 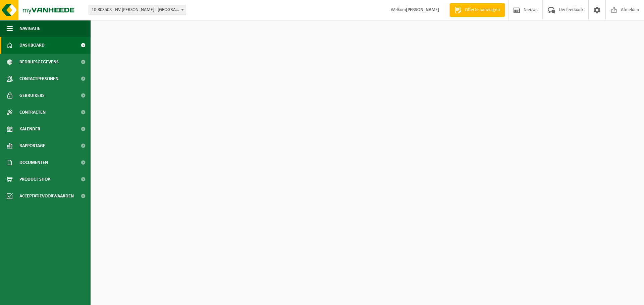 What do you see at coordinates (30, 29) in the screenshot?
I see `span: Navigatie` at bounding box center [30, 29].